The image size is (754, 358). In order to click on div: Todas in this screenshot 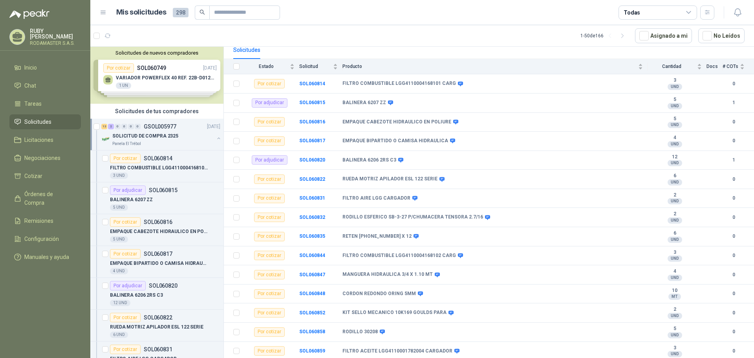, I will do `click(632, 13)`.